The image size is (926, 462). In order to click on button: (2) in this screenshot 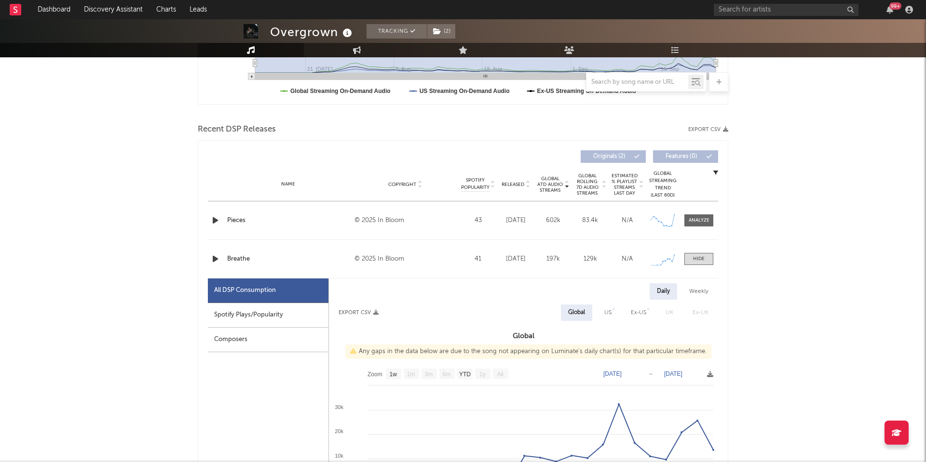, I will do `click(441, 31)`.